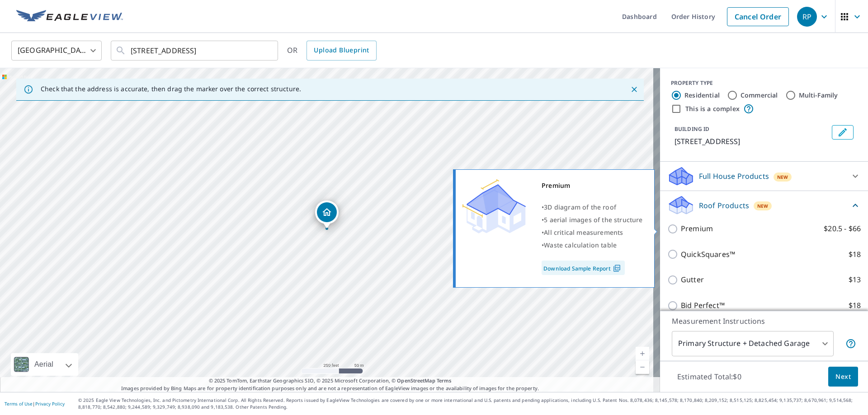 The image size is (868, 415). Describe the element at coordinates (843, 133) in the screenshot. I see `button: Edit building 1` at that location.